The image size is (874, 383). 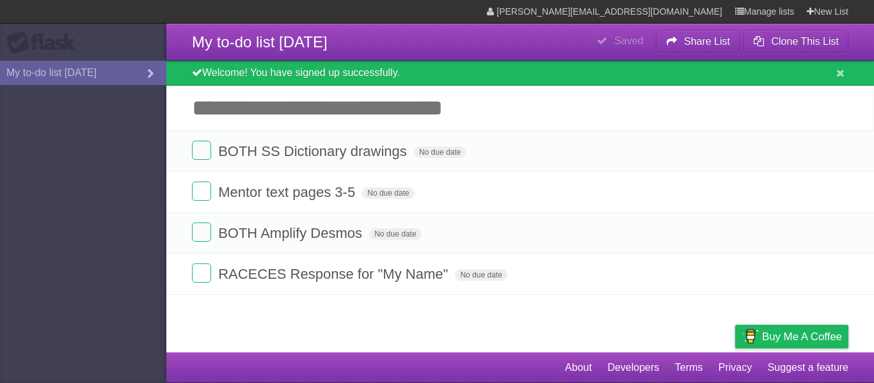 What do you see at coordinates (750, 337) in the screenshot?
I see `img: Buy me a coffee` at bounding box center [750, 337].